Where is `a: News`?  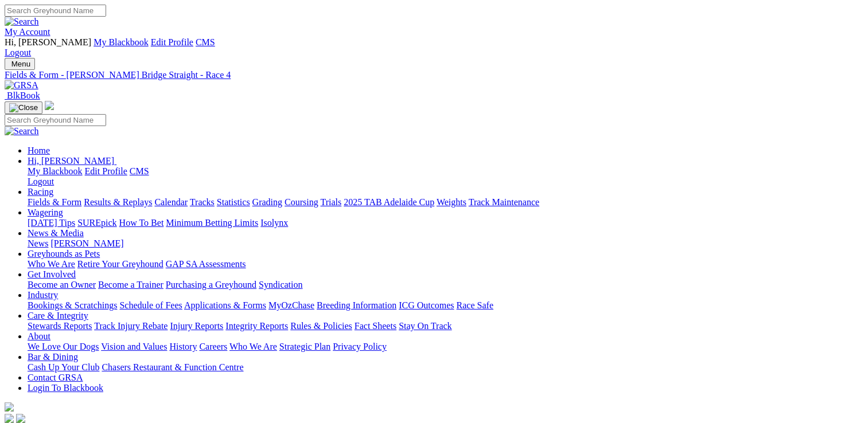 a: News is located at coordinates (38, 243).